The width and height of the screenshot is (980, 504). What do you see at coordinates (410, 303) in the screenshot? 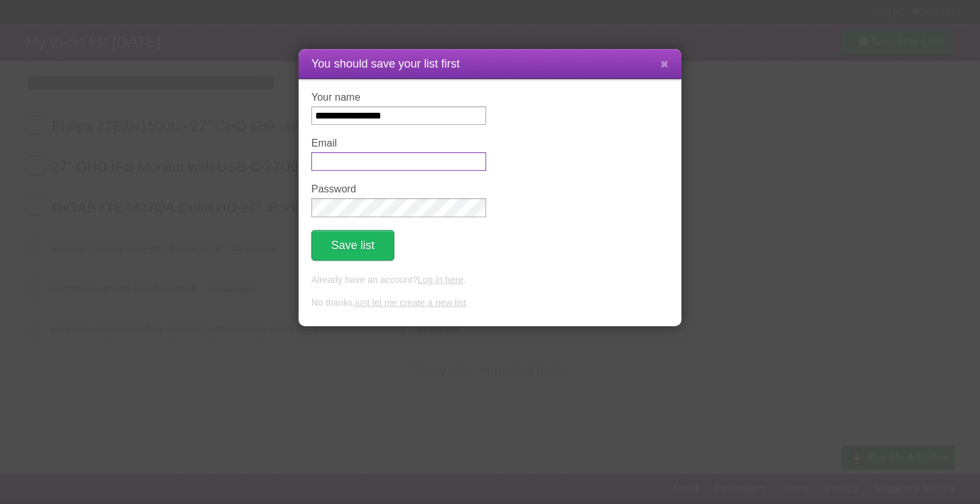
I see `a: just let me create a new list` at bounding box center [410, 303].